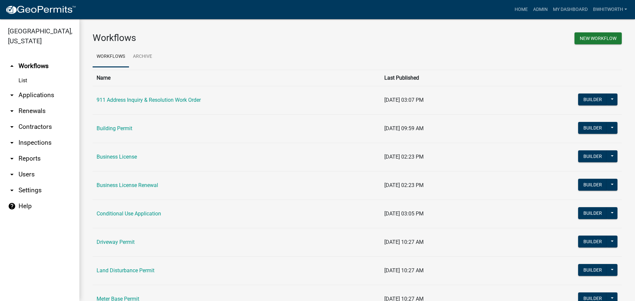  I want to click on a: Workflows, so click(111, 57).